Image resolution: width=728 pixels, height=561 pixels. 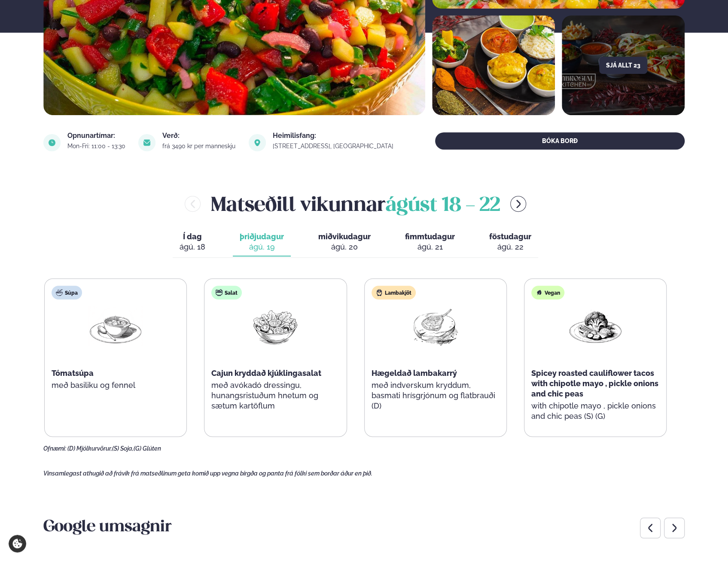 I want to click on div: ágú. 21, so click(x=430, y=247).